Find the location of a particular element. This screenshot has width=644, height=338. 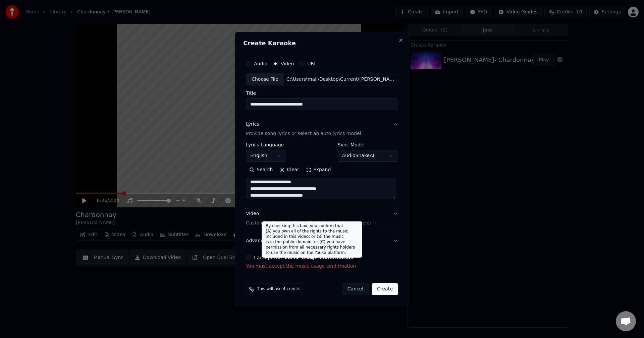

label: Lyrics Language is located at coordinates (266, 145).